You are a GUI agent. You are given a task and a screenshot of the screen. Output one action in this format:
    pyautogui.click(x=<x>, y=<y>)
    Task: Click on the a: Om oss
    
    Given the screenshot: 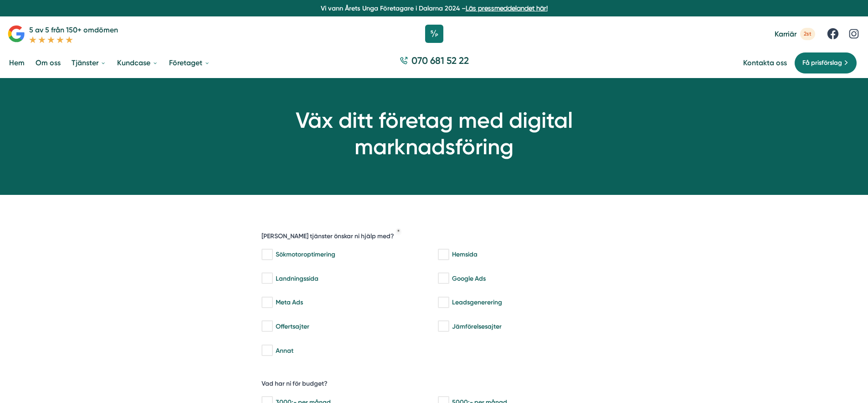 What is the action you would take?
    pyautogui.click(x=48, y=62)
    